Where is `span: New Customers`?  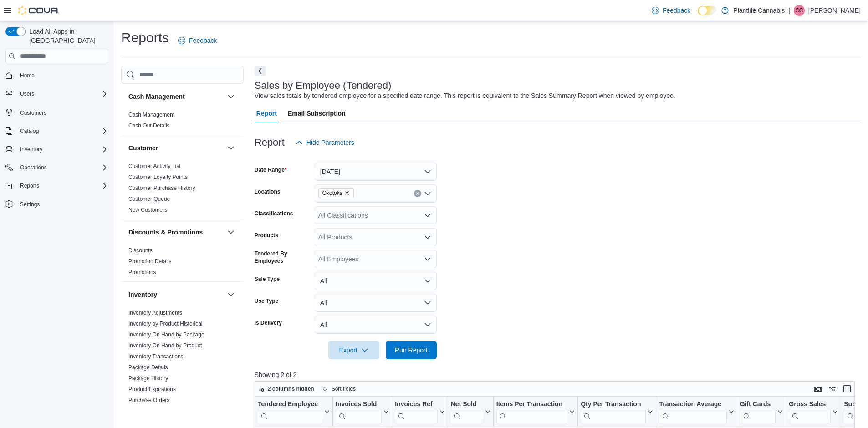 span: New Customers is located at coordinates (147, 210).